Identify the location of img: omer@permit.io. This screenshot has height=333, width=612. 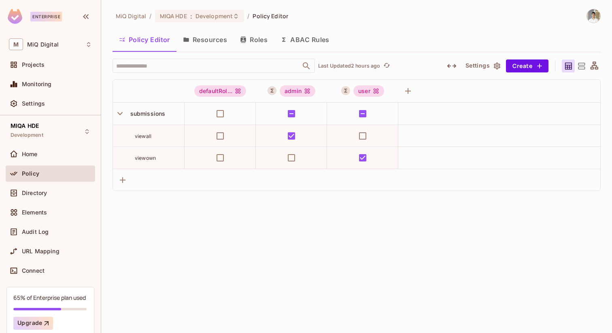
(594, 16).